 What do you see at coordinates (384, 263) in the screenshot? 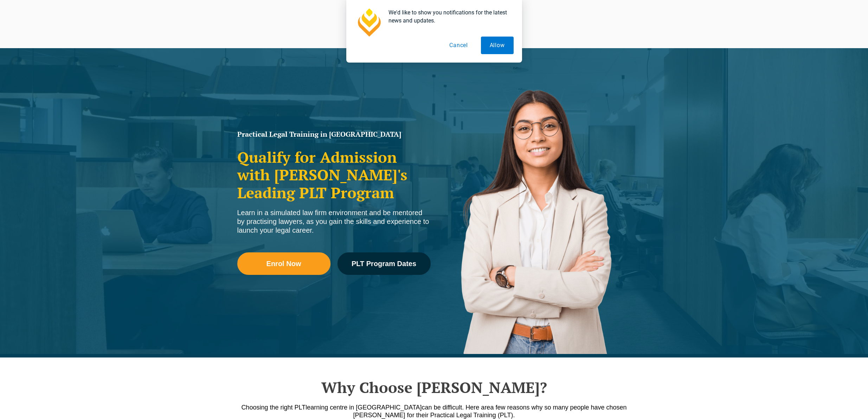
I see `a: PLT Program Dates` at bounding box center [384, 263].